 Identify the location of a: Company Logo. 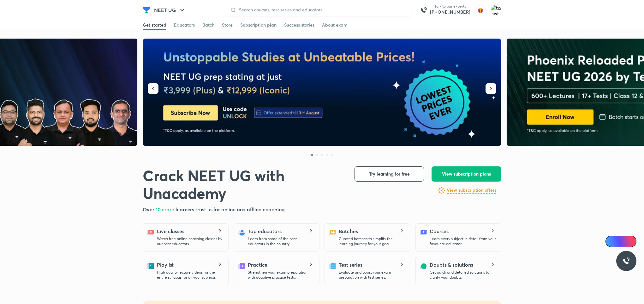
(147, 10).